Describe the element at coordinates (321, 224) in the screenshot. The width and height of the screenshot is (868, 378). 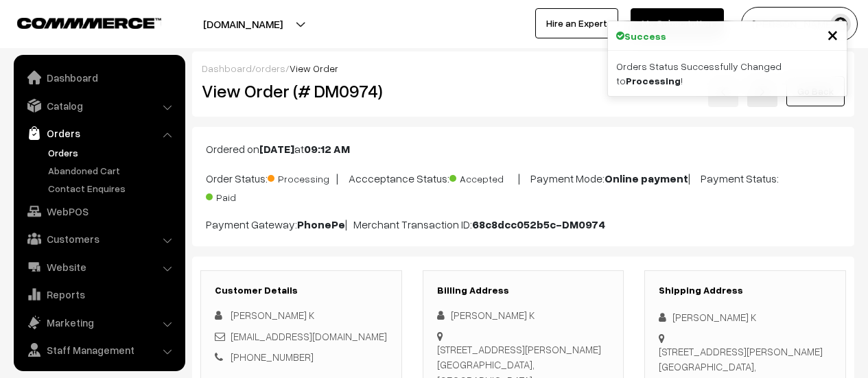
I see `b: PhonePe` at that location.